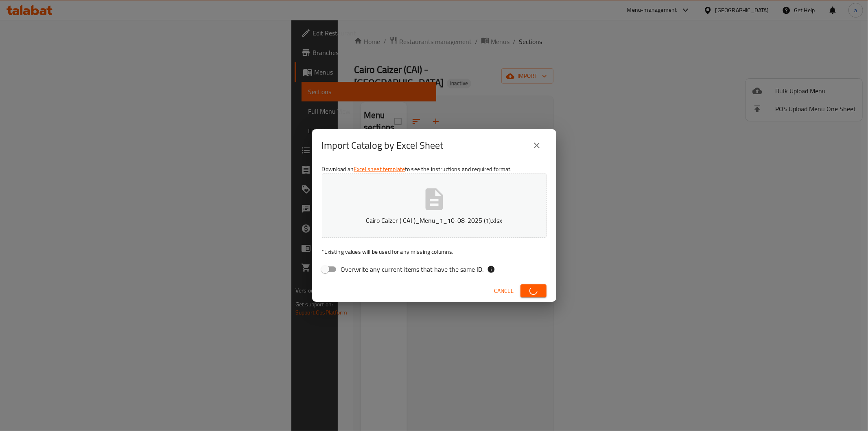 This screenshot has width=868, height=431. Describe the element at coordinates (434, 221) in the screenshot. I see `p: Cairo Caizer ( CAI )_Menu_1_10-08-2025 (1).xlsx` at that location.